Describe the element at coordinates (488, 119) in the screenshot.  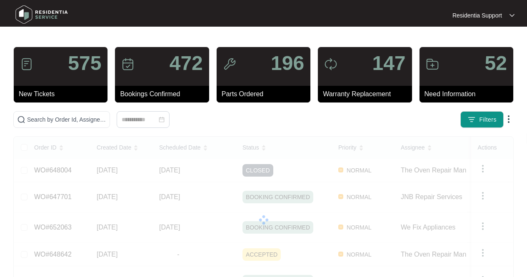
I see `span: Filters` at that location.